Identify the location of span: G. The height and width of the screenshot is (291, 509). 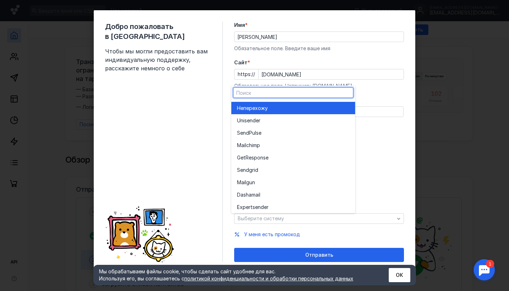
(239, 158).